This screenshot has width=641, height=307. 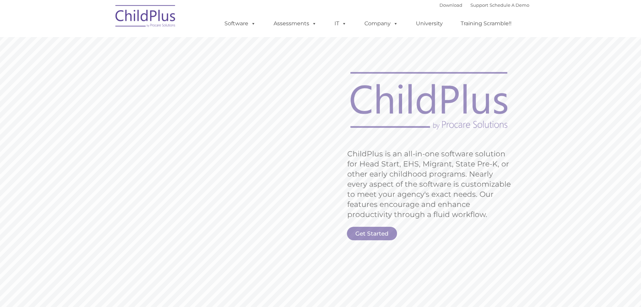 I want to click on a: Get Started, so click(x=372, y=233).